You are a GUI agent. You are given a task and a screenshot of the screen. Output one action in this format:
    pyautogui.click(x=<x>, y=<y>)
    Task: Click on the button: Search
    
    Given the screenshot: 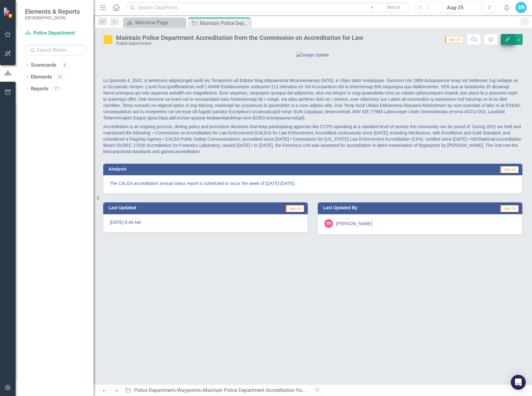 What is the action you would take?
    pyautogui.click(x=394, y=7)
    